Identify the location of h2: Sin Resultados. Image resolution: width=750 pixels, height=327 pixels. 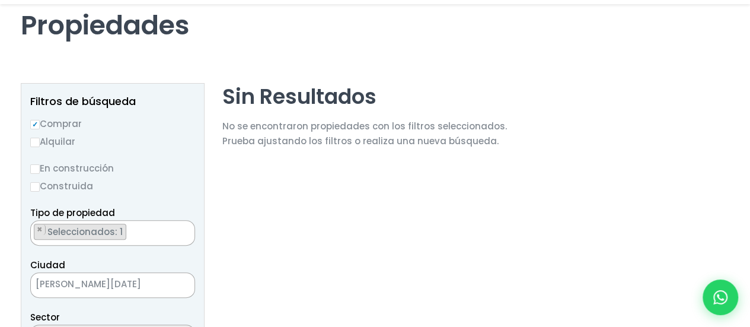
(365, 96).